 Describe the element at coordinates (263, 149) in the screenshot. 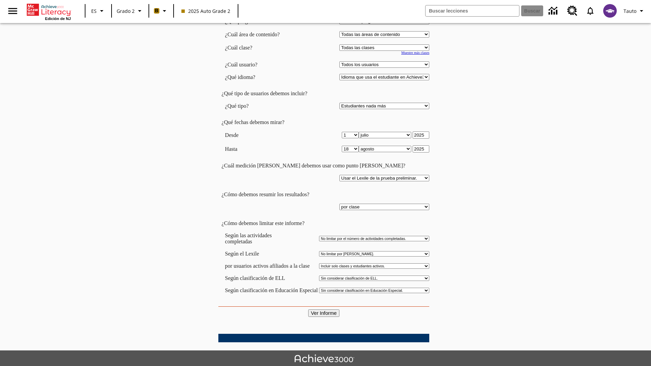

I see `td: Hasta` at that location.